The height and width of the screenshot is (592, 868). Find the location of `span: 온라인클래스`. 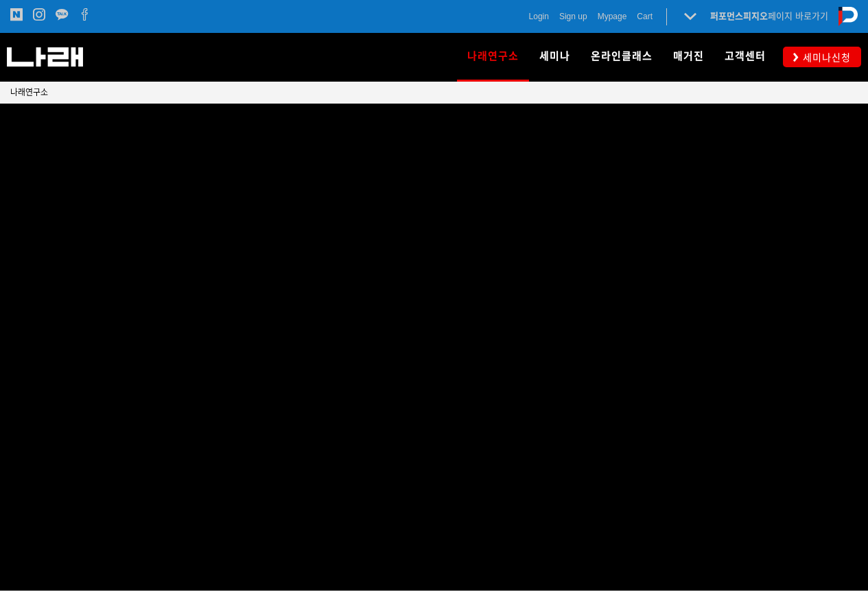

span: 온라인클래스 is located at coordinates (621, 56).